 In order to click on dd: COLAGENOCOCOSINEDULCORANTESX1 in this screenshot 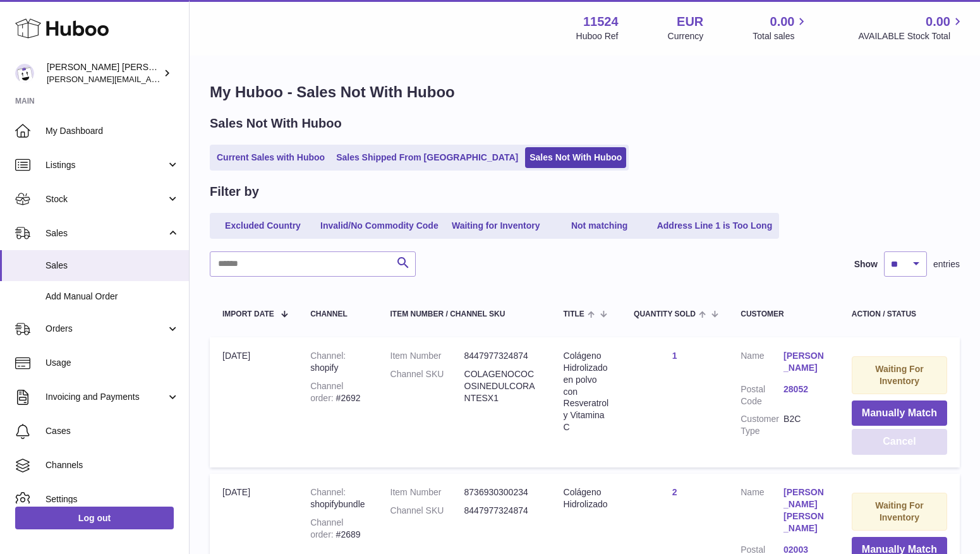, I will do `click(501, 386)`.